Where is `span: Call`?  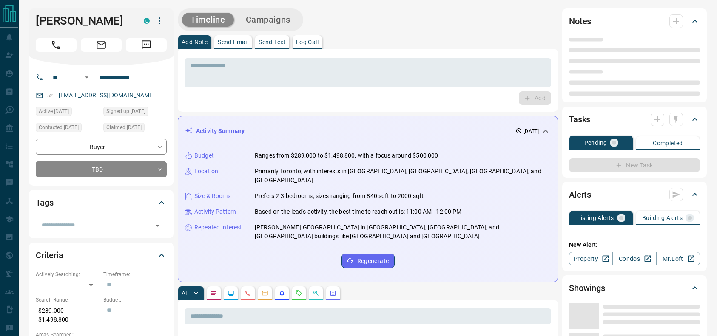 span: Call is located at coordinates (56, 45).